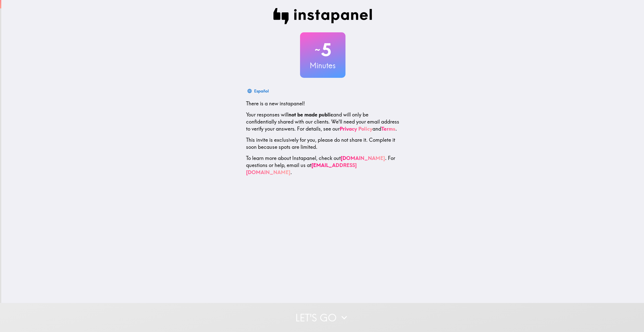 Image resolution: width=644 pixels, height=332 pixels. Describe the element at coordinates (323, 122) in the screenshot. I see `p: Your responses will and will only be confidentially shared with our clients. We'll need your emai...` at that location.